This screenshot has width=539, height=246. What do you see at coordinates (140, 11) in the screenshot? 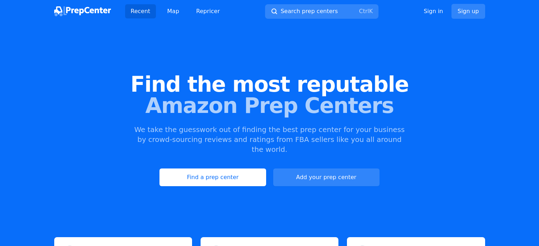
I see `a: Recent` at bounding box center [140, 11].